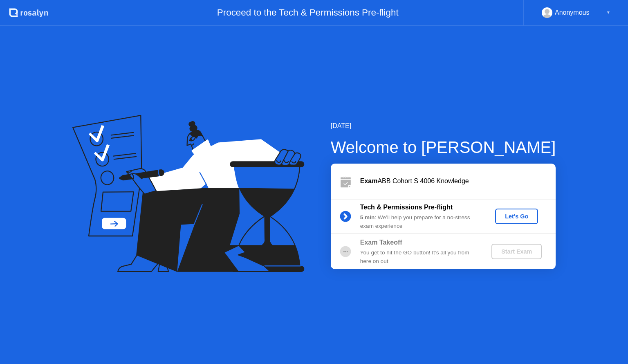 This screenshot has width=628, height=364. Describe the element at coordinates (369, 181) in the screenshot. I see `b: Exam` at that location.